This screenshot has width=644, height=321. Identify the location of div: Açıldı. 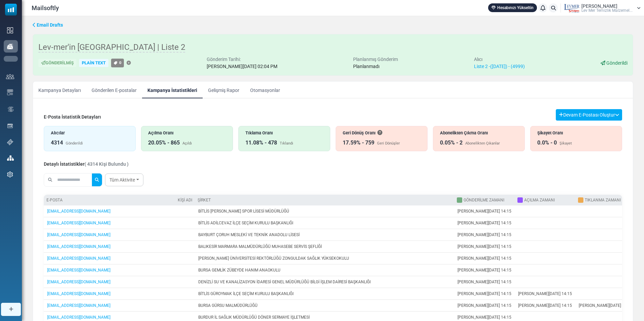
(187, 144).